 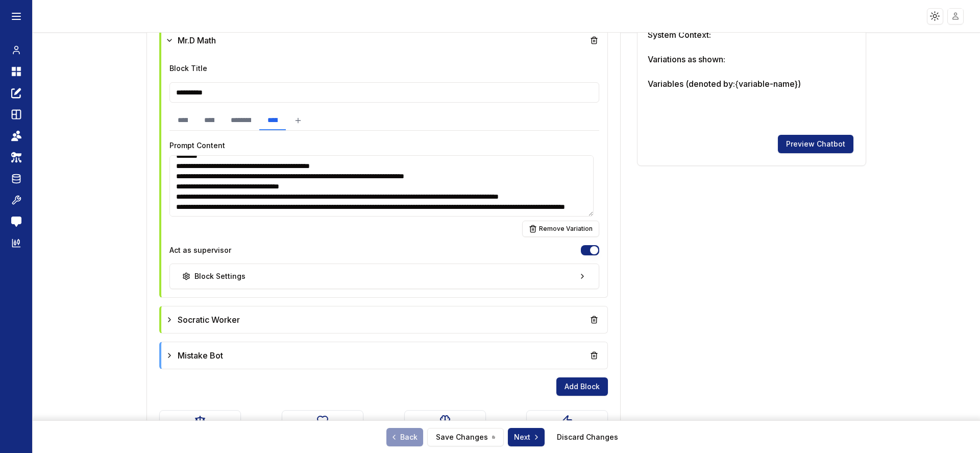 What do you see at coordinates (322, 427) in the screenshot?
I see `button: Empathetic` at bounding box center [322, 427].